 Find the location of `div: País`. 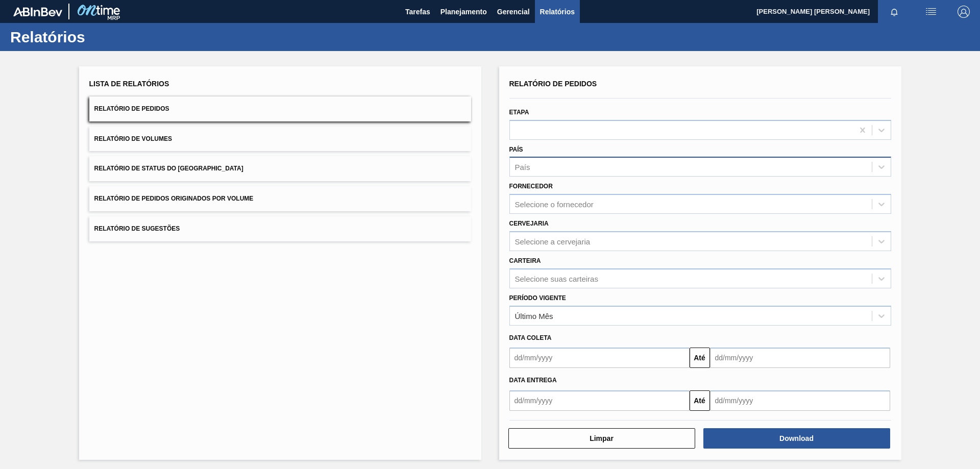

div: País is located at coordinates (523, 167).